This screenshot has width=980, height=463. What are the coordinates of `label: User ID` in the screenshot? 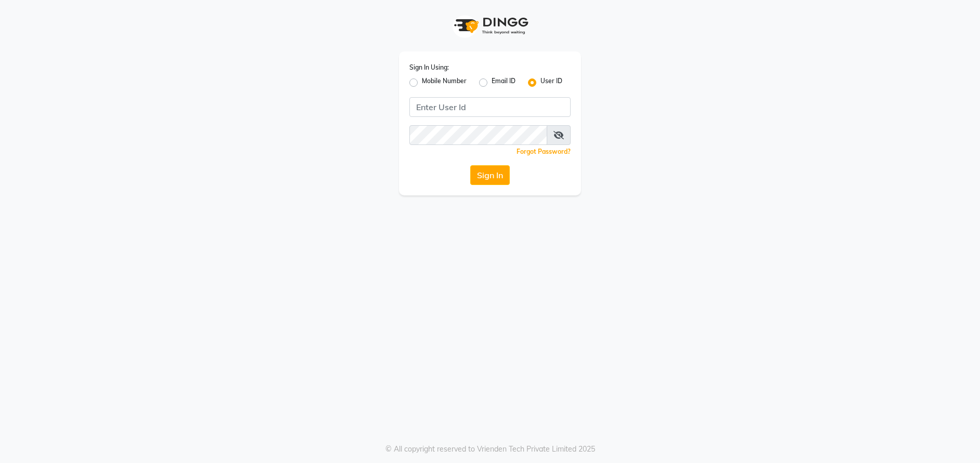 It's located at (551, 83).